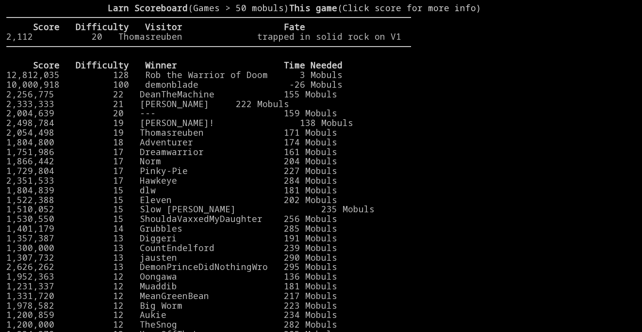 Image resolution: width=642 pixels, height=332 pixels. I want to click on a: 2,054,498 19 Thomasreuben 171 Mobuls, so click(172, 132).